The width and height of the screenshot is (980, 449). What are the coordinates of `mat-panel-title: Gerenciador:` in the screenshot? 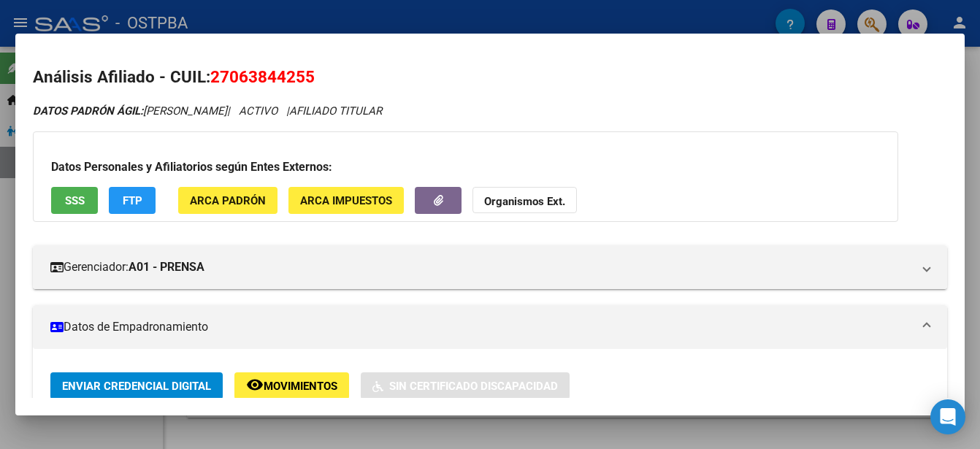 It's located at (481, 268).